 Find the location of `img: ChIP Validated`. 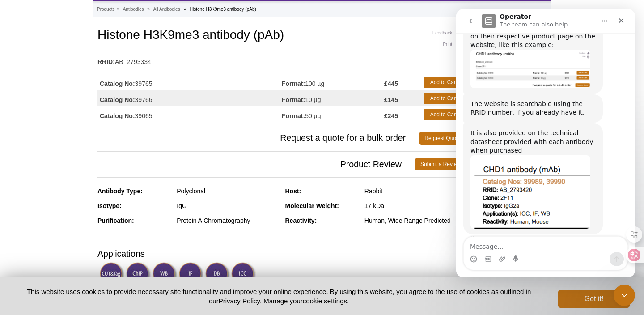

img: ChIP Validated is located at coordinates (138, 274).